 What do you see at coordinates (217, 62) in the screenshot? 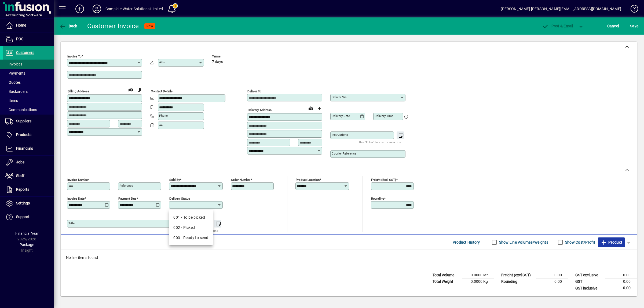
I see `span: 7 days` at bounding box center [217, 62].